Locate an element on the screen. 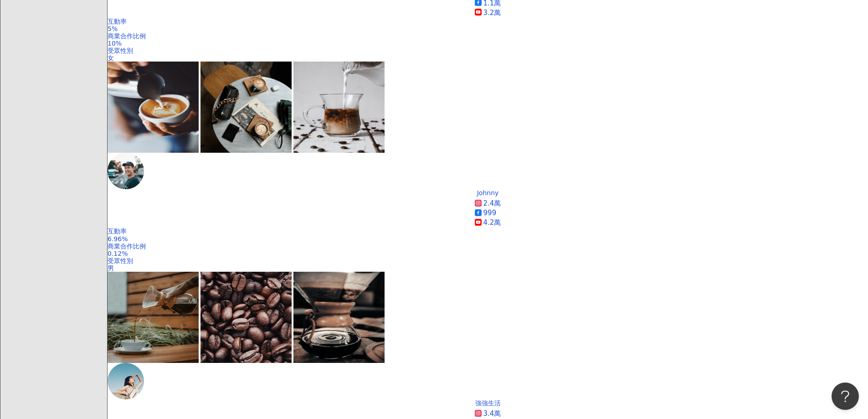  div: 0.12% is located at coordinates (487, 253).